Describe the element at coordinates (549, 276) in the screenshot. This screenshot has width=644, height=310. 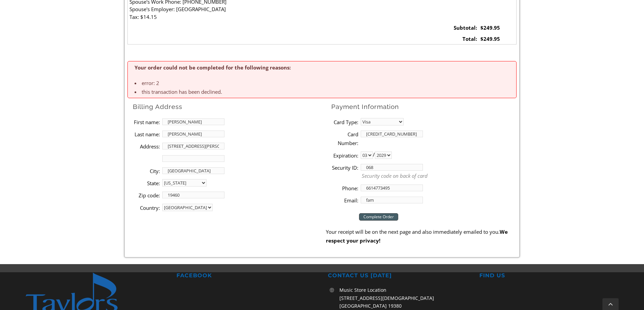
I see `h2: FIND US` at that location.